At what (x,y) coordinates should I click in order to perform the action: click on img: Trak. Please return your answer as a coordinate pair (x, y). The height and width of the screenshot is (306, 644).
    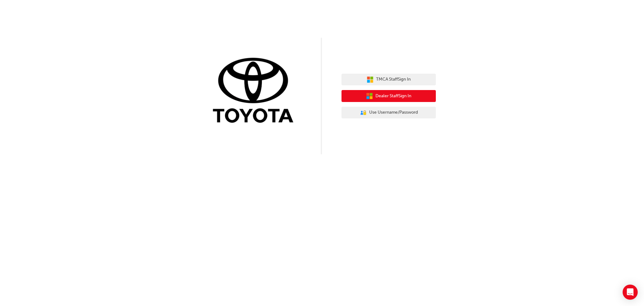
    Looking at the image, I should click on (255, 91).